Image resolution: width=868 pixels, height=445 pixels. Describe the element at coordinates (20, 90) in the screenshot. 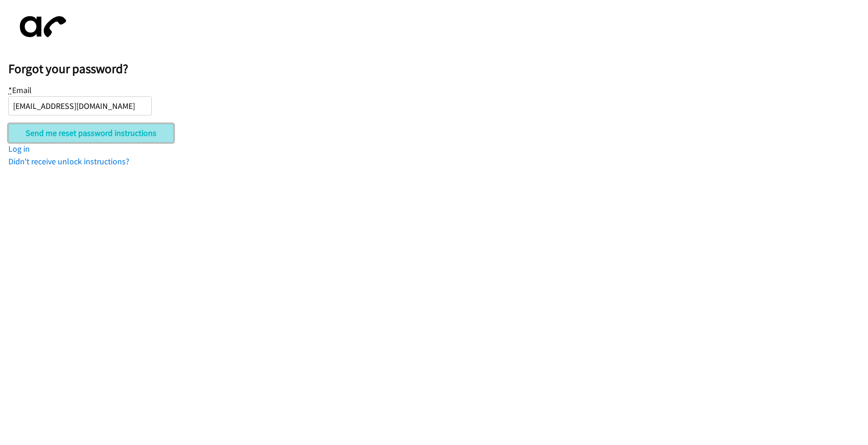

I see `label: Email` at that location.